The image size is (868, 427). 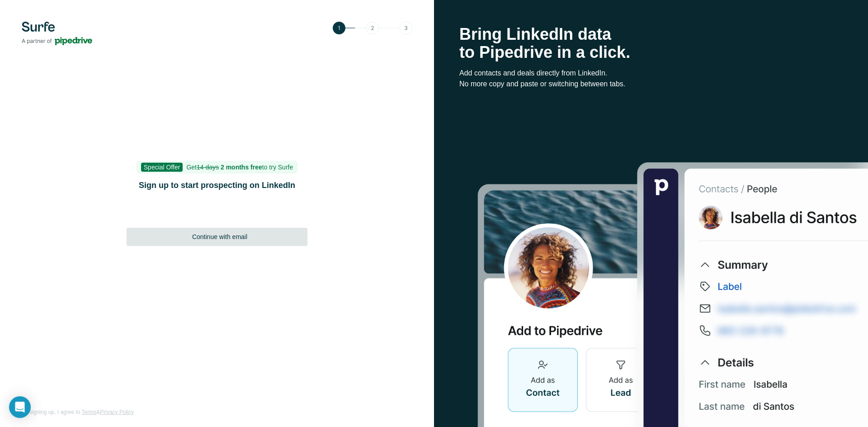 I want to click on a: Privacy Policy, so click(x=117, y=412).